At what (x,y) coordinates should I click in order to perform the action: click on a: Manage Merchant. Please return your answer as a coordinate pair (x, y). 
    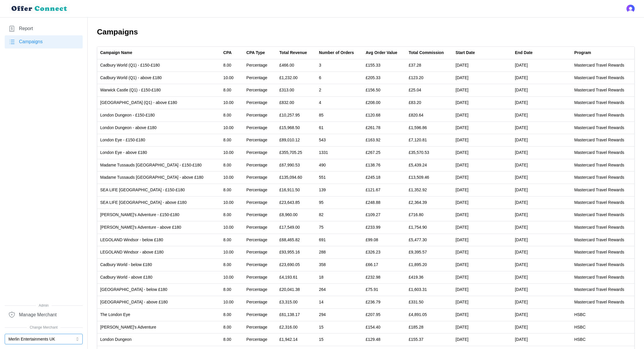
    Looking at the image, I should click on (44, 314).